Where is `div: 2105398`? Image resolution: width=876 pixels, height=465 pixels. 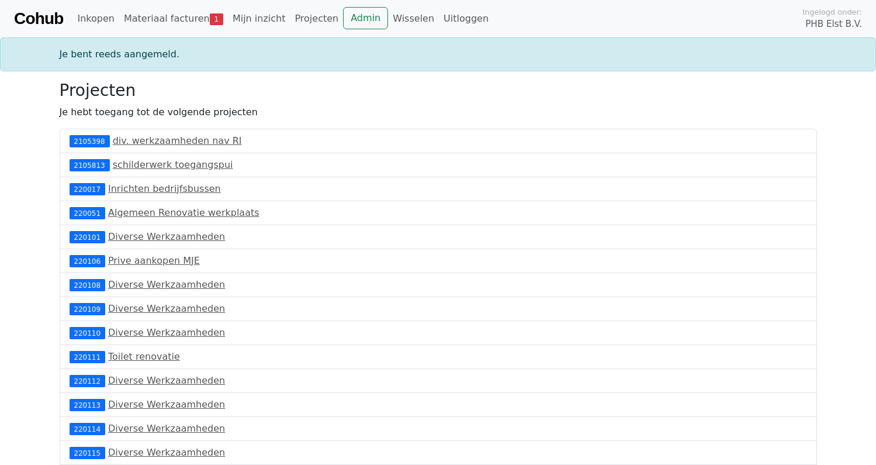
div: 2105398 is located at coordinates (89, 141).